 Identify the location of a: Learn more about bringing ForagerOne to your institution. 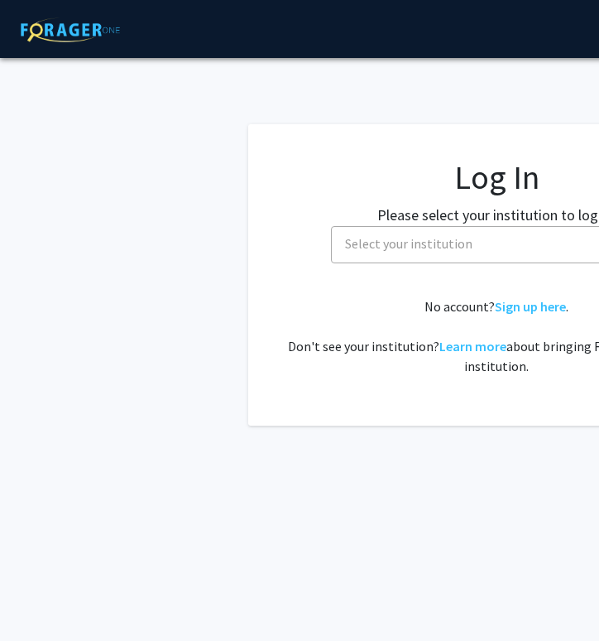
(473, 346).